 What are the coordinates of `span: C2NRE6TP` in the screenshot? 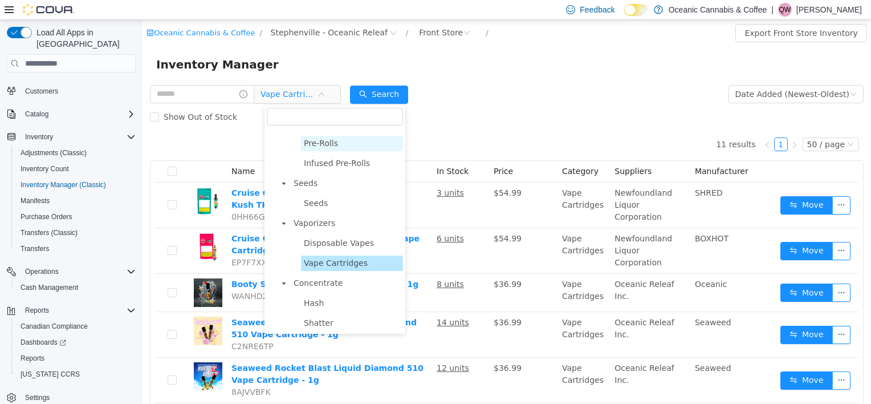 It's located at (110, 326).